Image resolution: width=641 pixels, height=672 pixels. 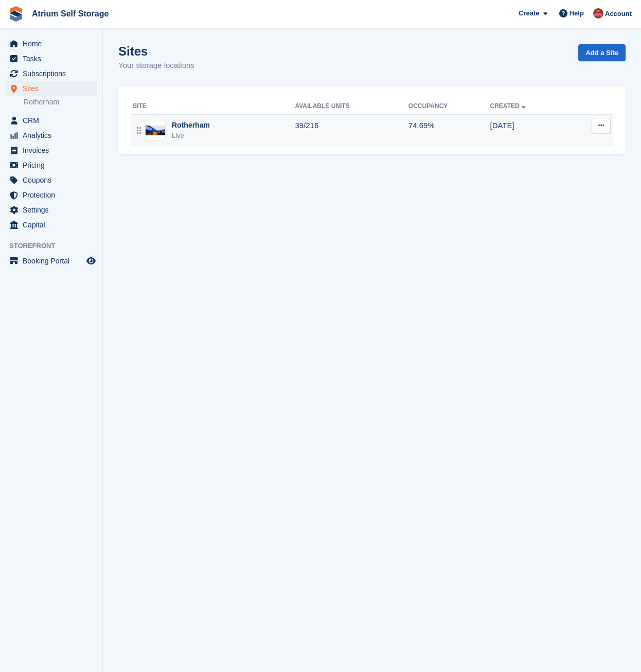 I want to click on span: CRM, so click(x=53, y=120).